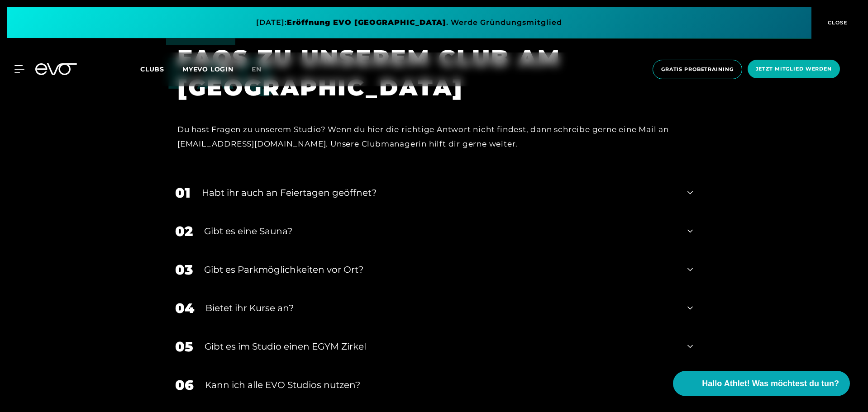  Describe the element at coordinates (440, 346) in the screenshot. I see `div: Gibt es im Studio einen EGYM Zirkel` at that location.